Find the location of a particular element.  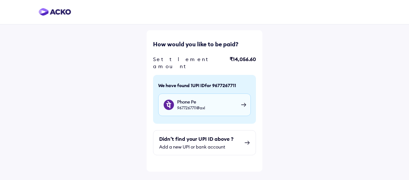

span: 9677267711@axl is located at coordinates (191, 108).